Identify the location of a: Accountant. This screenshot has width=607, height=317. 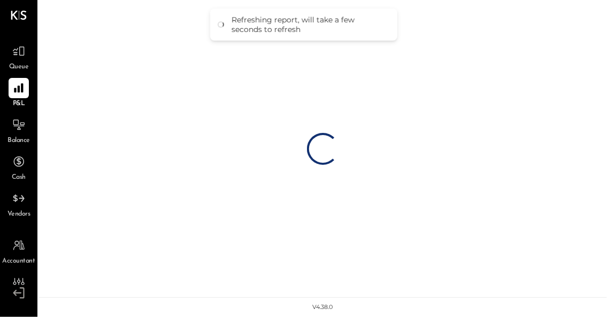
(19, 251).